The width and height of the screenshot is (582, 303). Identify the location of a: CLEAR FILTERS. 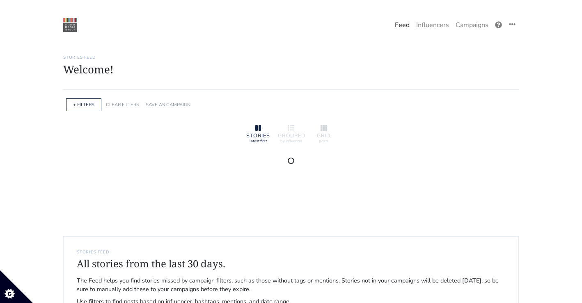
(122, 105).